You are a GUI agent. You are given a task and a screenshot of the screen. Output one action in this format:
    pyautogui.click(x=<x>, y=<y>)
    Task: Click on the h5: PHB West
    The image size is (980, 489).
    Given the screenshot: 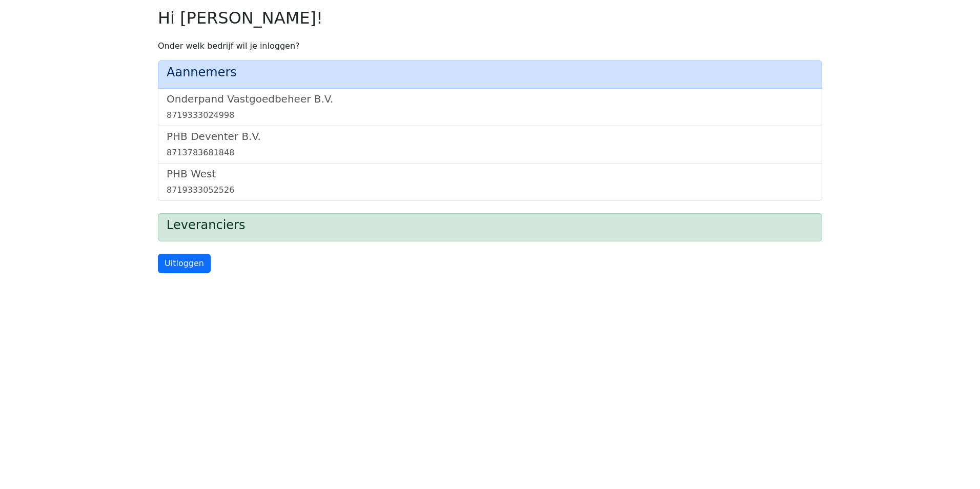 What is the action you would take?
    pyautogui.click(x=490, y=174)
    